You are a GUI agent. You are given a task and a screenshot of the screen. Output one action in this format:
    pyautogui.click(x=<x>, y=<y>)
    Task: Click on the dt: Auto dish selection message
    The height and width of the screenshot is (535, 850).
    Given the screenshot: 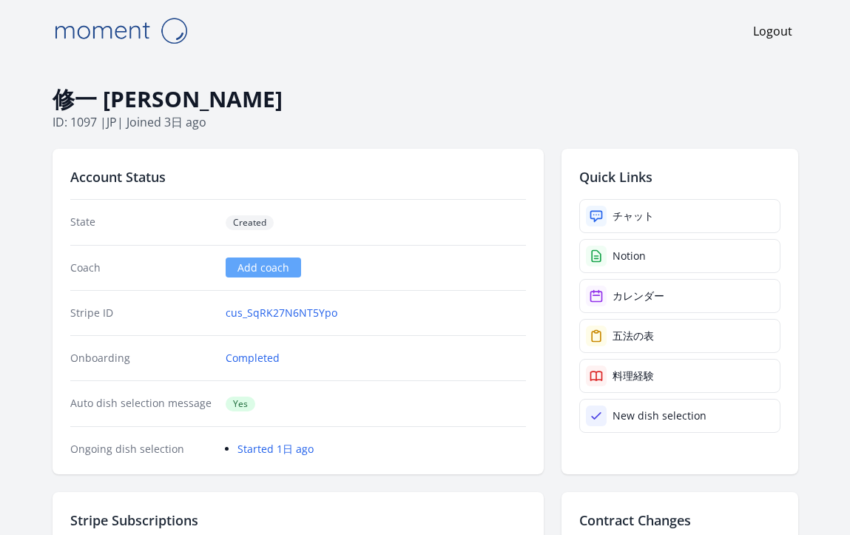 What is the action you would take?
    pyautogui.click(x=142, y=403)
    